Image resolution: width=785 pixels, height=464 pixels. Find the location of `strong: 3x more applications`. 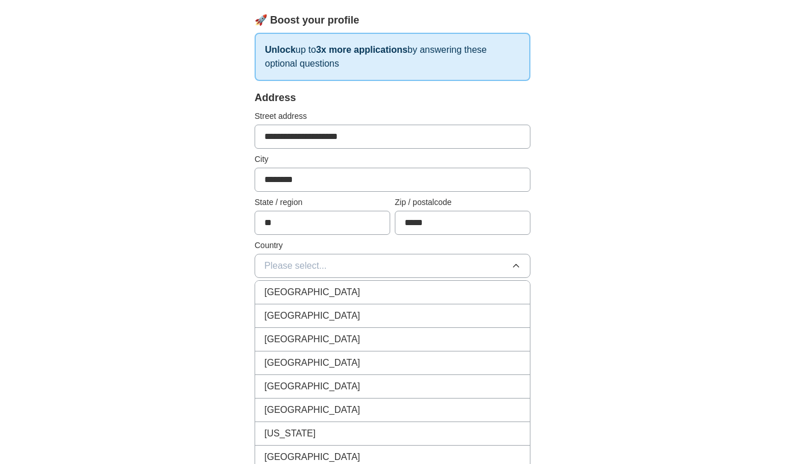

strong: 3x more applications is located at coordinates (362, 50).